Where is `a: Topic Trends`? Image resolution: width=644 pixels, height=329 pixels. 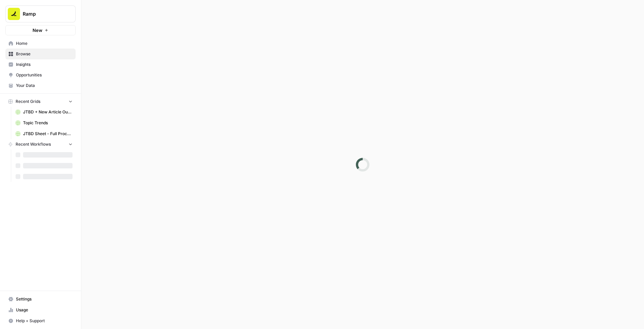 a: Topic Trends is located at coordinates (44, 123).